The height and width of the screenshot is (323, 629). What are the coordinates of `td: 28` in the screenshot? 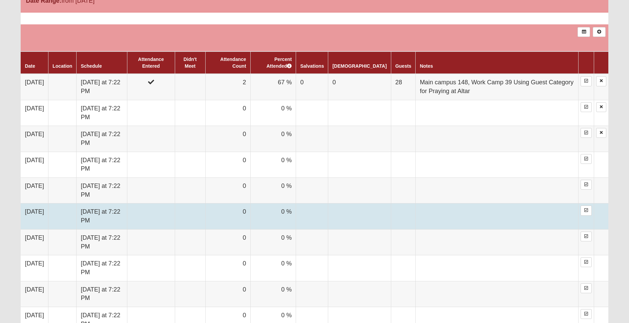 It's located at (403, 87).